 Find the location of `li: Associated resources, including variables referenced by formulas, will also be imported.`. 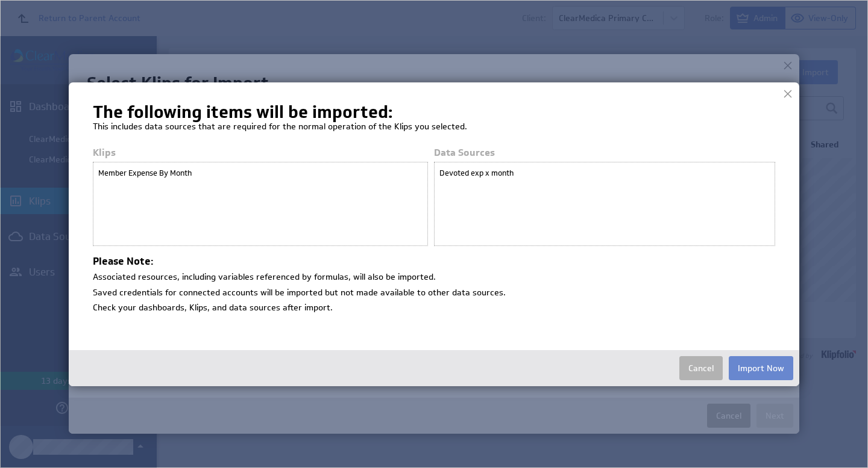

li: Associated resources, including variables referenced by formulas, will also be imported. is located at coordinates (434, 276).